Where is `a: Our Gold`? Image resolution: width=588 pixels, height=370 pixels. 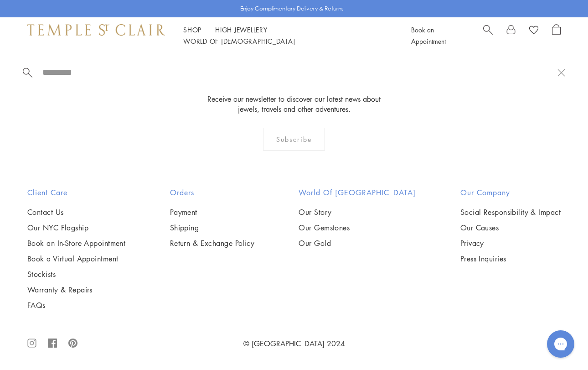 a: Our Gold is located at coordinates (357, 243).